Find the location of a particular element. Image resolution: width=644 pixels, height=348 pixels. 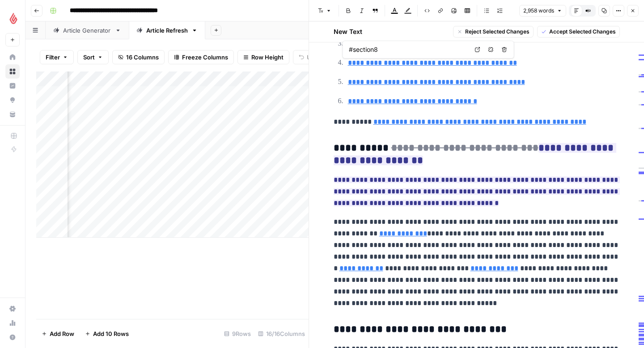

button: 16 Columns is located at coordinates (138, 57).